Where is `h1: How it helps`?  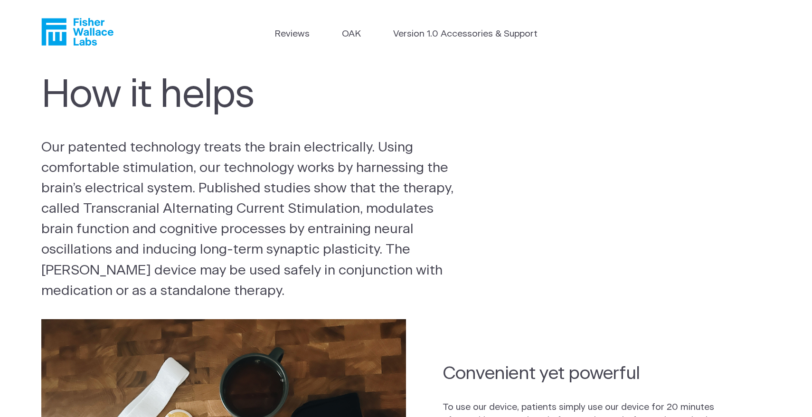
h1: How it helps is located at coordinates (246, 95).